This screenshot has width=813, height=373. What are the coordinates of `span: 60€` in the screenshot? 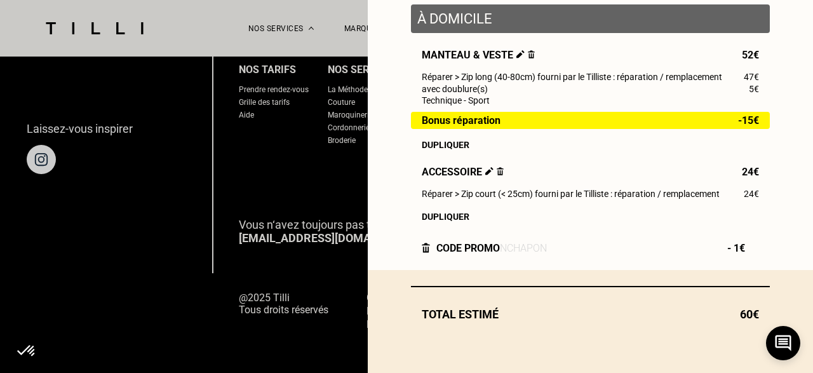 It's located at (750, 314).